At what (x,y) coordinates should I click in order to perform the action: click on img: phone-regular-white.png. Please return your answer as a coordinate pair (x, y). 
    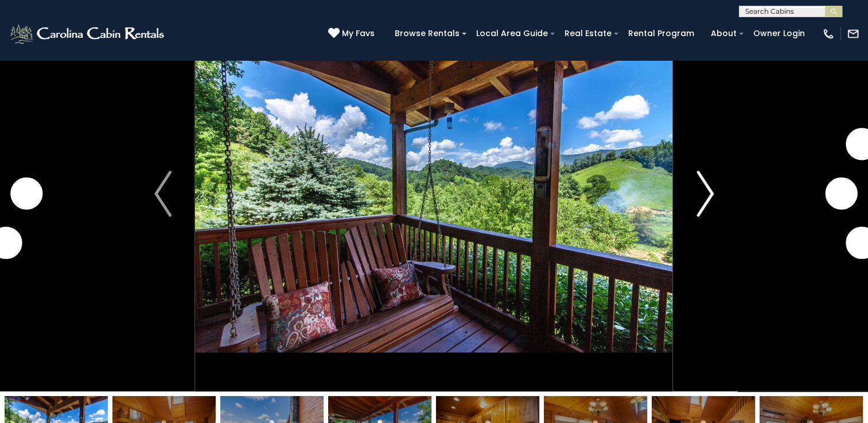
    Looking at the image, I should click on (829, 34).